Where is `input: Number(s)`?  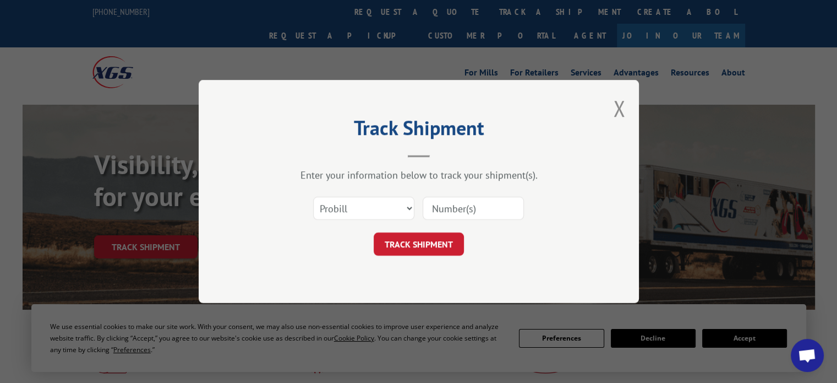
input: Number(s) is located at coordinates (473, 208).